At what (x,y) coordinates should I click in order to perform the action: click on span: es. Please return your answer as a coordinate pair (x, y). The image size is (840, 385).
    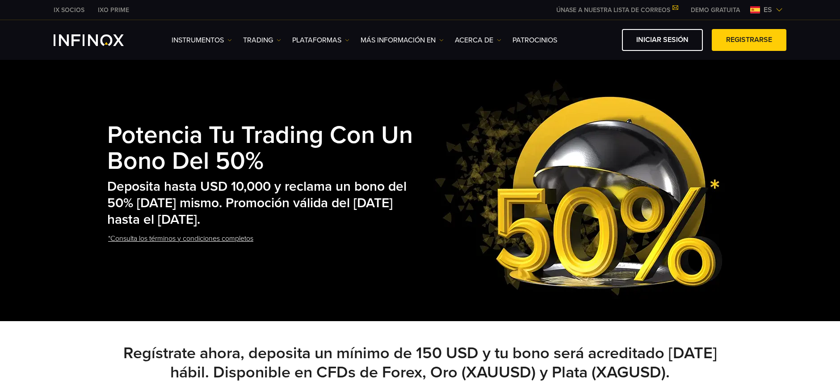
    Looking at the image, I should click on (768, 10).